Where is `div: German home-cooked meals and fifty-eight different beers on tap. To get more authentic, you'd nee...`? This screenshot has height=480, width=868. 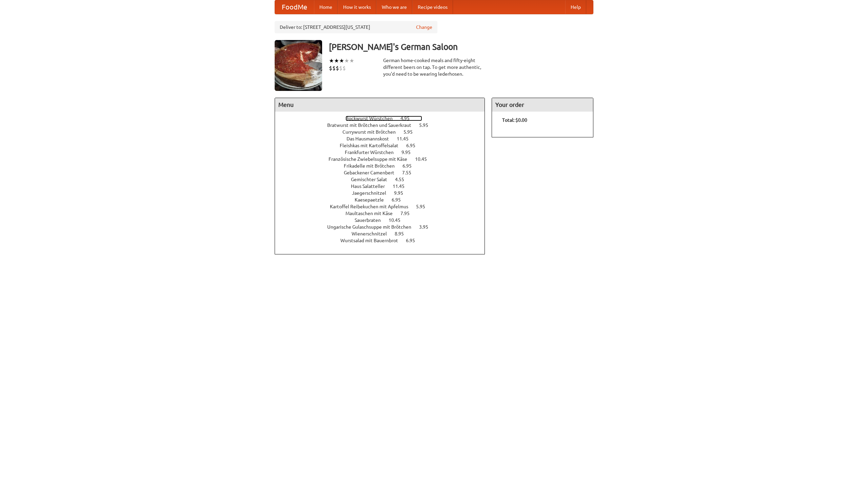 div: German home-cooked meals and fifty-eight different beers on tap. To get more authentic, you'd nee... is located at coordinates (434, 67).